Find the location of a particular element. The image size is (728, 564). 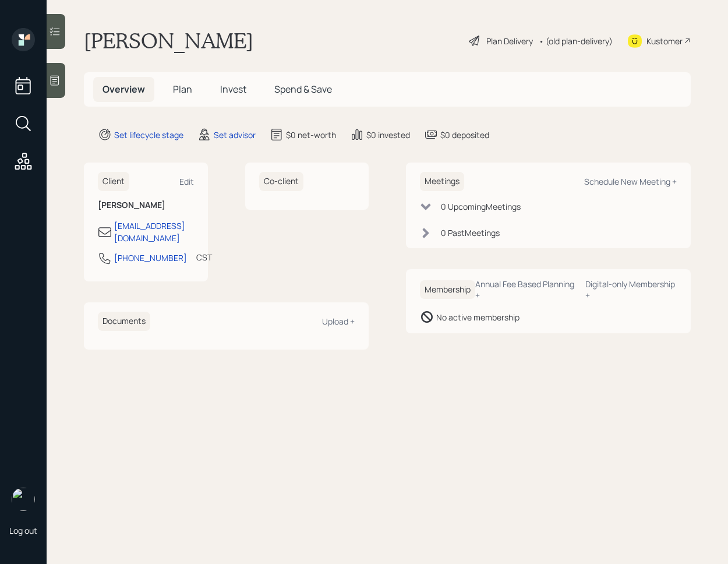

span: Overview is located at coordinates (123, 89).